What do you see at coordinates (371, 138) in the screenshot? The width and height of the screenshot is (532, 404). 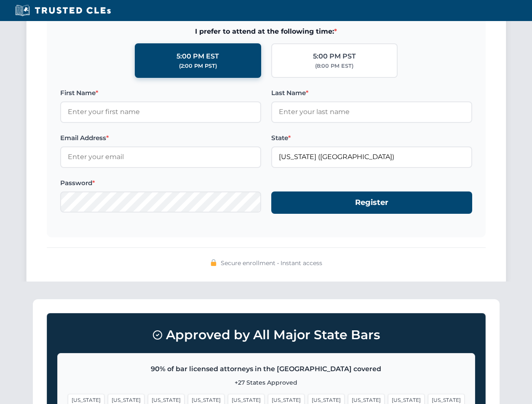 I see `label: State` at bounding box center [371, 138].